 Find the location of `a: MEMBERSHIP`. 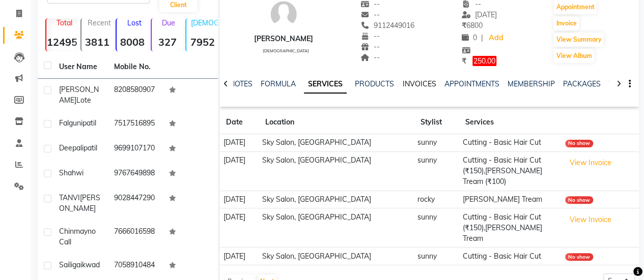

a: MEMBERSHIP is located at coordinates (530, 84).